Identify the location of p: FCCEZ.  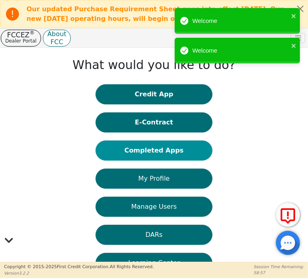
(21, 35).